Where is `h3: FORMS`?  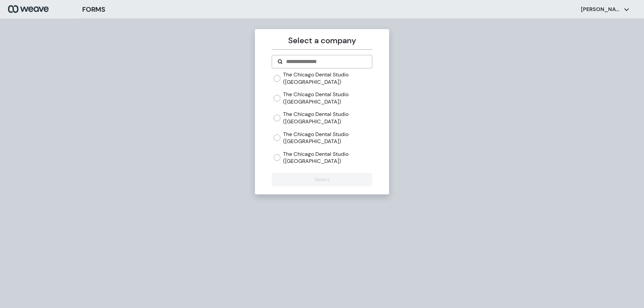 h3: FORMS is located at coordinates (94, 9).